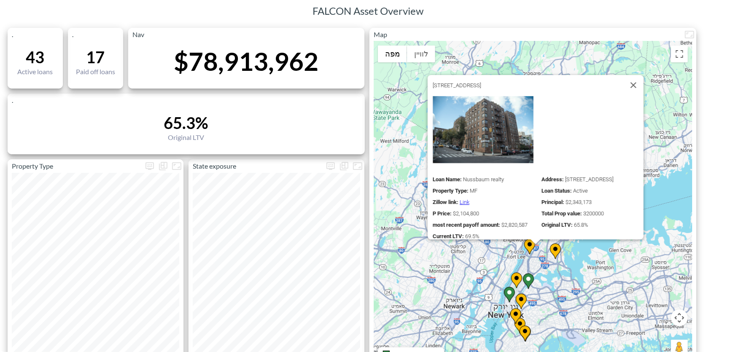  Describe the element at coordinates (451, 191) in the screenshot. I see `strong: Property Type :` at that location.